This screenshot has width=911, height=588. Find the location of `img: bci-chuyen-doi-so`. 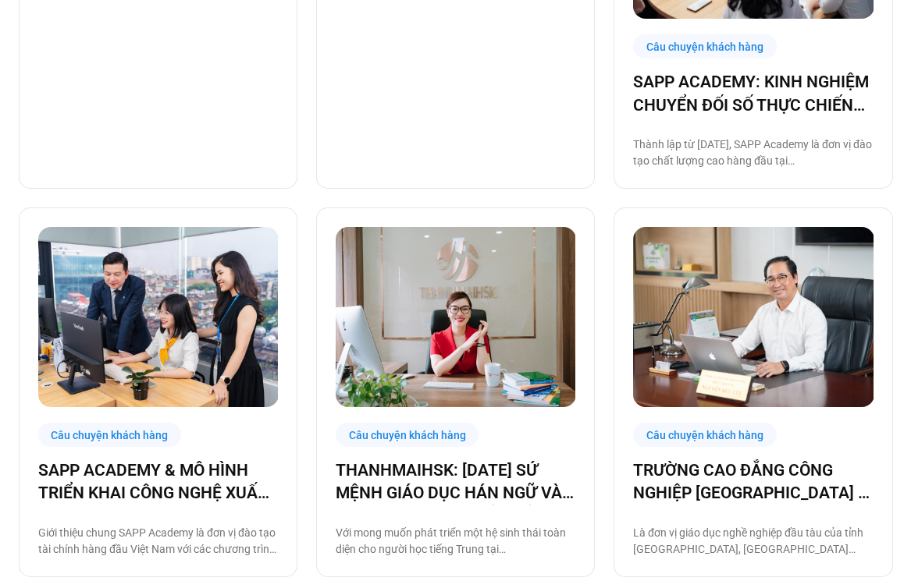

img: bci-chuyen-doi-so is located at coordinates (753, 317).